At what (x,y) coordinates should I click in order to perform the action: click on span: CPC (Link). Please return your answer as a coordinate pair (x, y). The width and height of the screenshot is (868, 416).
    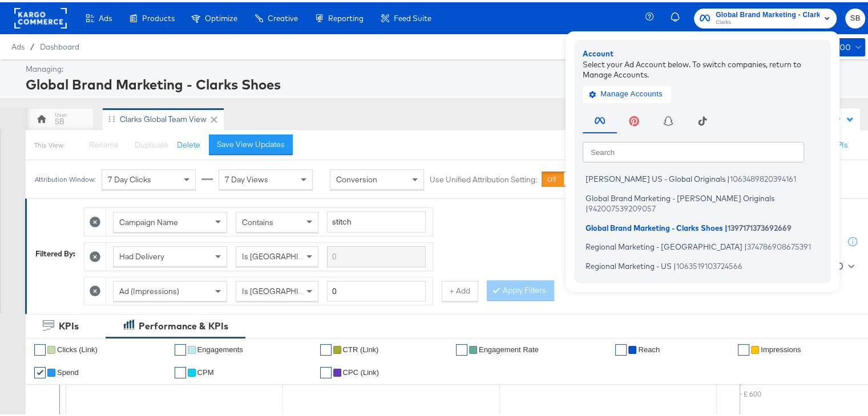
    Looking at the image, I should click on (361, 370).